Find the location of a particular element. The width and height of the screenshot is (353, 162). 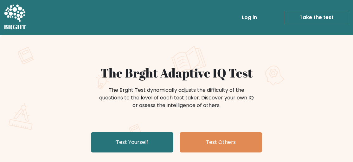

a: Test Yourself is located at coordinates (132, 142).